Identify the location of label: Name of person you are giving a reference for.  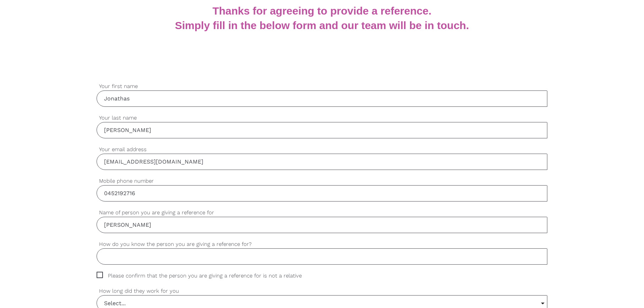
(322, 213).